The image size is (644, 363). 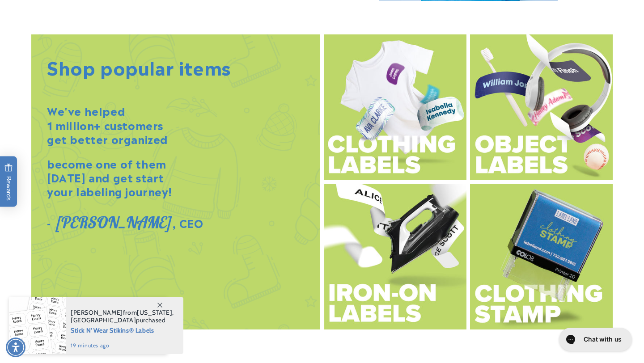 I want to click on img: Objects label options, so click(x=541, y=107).